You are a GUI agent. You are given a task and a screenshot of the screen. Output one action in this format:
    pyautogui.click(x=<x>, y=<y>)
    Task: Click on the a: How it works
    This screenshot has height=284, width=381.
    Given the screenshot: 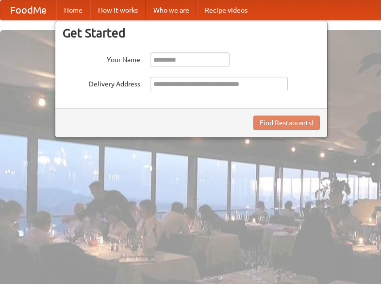 What is the action you would take?
    pyautogui.click(x=118, y=10)
    